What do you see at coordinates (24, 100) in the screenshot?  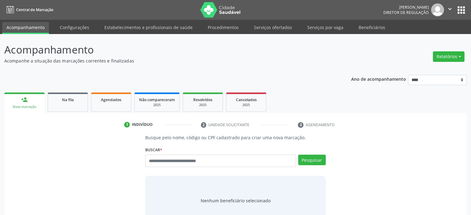 I see `div: person_add` at bounding box center [24, 100].